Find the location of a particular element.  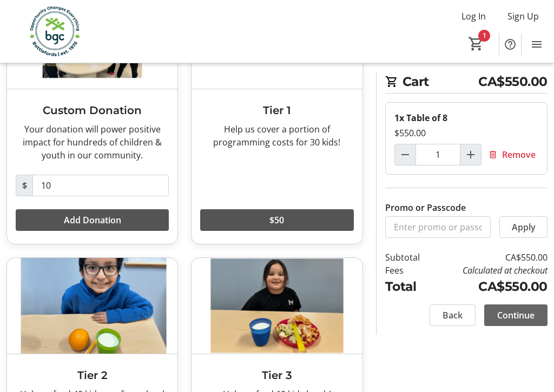

span: Add Donation is located at coordinates (93, 220).